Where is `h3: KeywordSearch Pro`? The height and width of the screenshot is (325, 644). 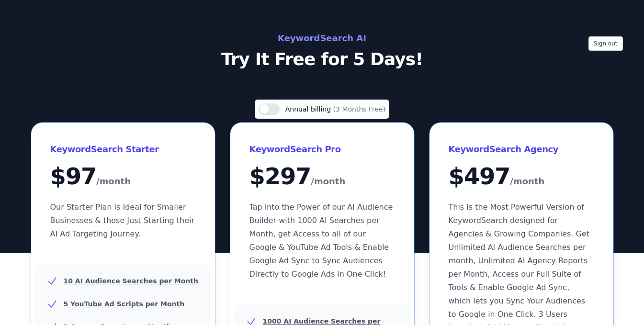
h3: KeywordSearch Pro is located at coordinates (322, 150).